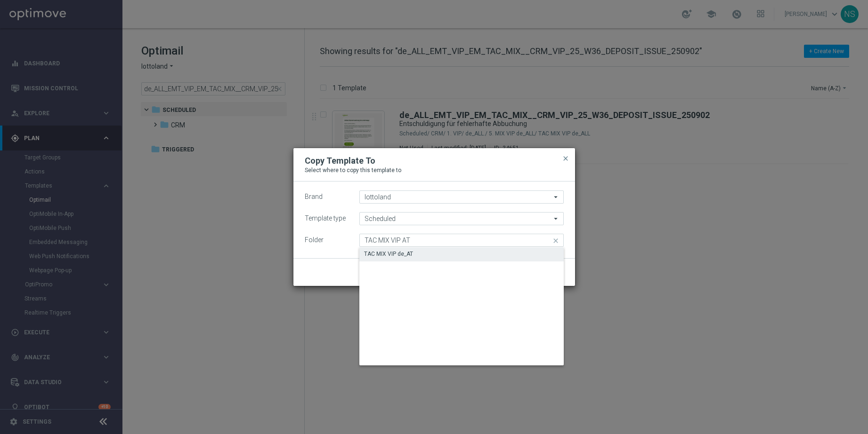 The height and width of the screenshot is (434, 868). I want to click on p: Select where to copy this template to, so click(434, 170).